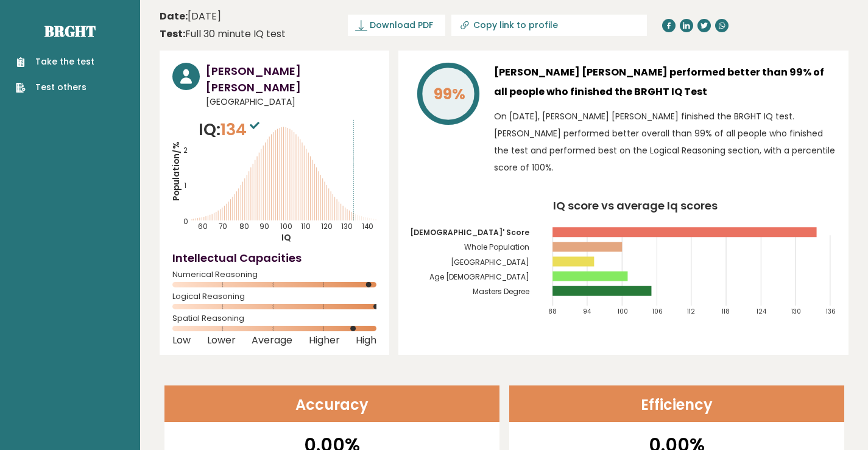 The image size is (868, 450). I want to click on tspan: 2, so click(185, 150).